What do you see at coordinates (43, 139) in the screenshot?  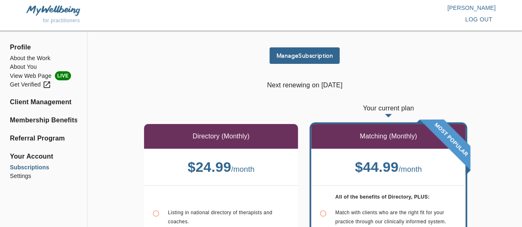 I see `li: Referral Program` at bounding box center [43, 139].